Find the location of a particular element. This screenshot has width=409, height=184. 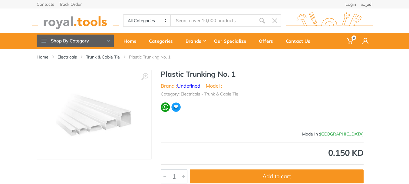

img: ma.webp is located at coordinates (176, 107).